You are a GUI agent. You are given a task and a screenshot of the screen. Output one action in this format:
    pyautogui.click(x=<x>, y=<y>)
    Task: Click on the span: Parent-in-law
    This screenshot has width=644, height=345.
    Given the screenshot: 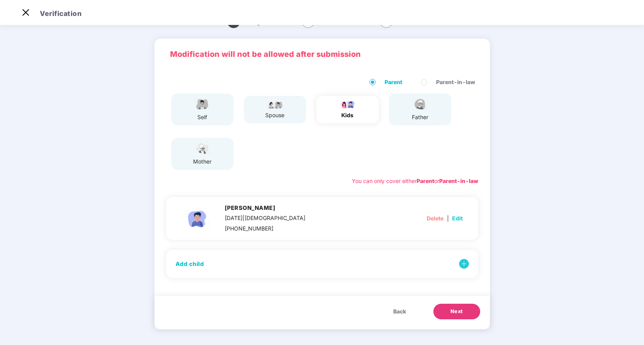 What is the action you would take?
    pyautogui.click(x=455, y=82)
    